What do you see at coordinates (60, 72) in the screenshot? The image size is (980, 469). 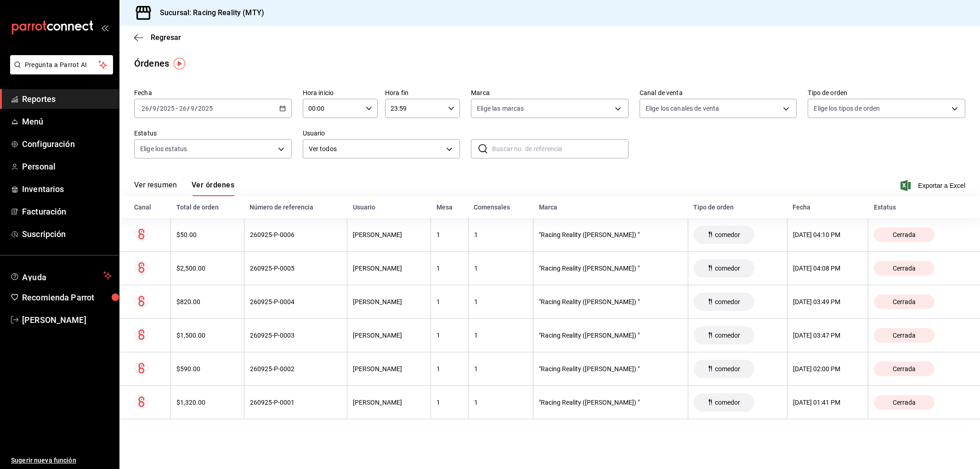 I see `a: Pregunta a Parrot AI` at bounding box center [60, 72].